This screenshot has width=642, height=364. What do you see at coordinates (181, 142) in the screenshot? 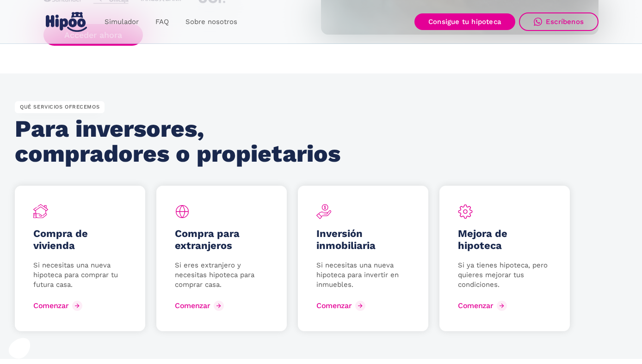
I see `h2: Para inversores, compradores o propietarios` at bounding box center [181, 142].